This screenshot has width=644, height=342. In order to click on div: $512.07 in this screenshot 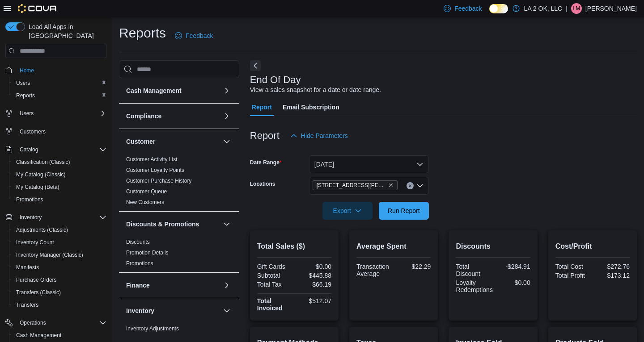, I will do `click(313, 301)`.